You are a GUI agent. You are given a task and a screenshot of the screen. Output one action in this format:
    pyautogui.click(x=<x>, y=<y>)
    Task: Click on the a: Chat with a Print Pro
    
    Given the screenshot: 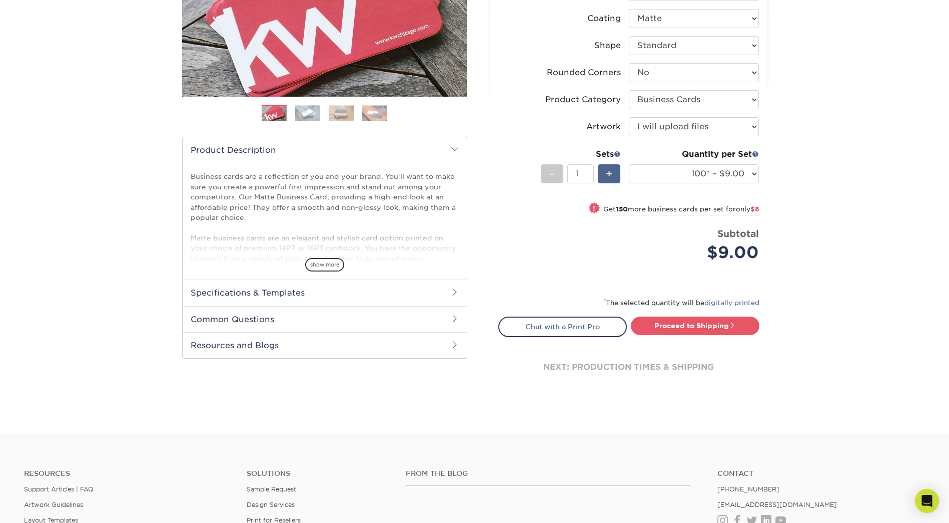 What is the action you would take?
    pyautogui.click(x=563, y=326)
    